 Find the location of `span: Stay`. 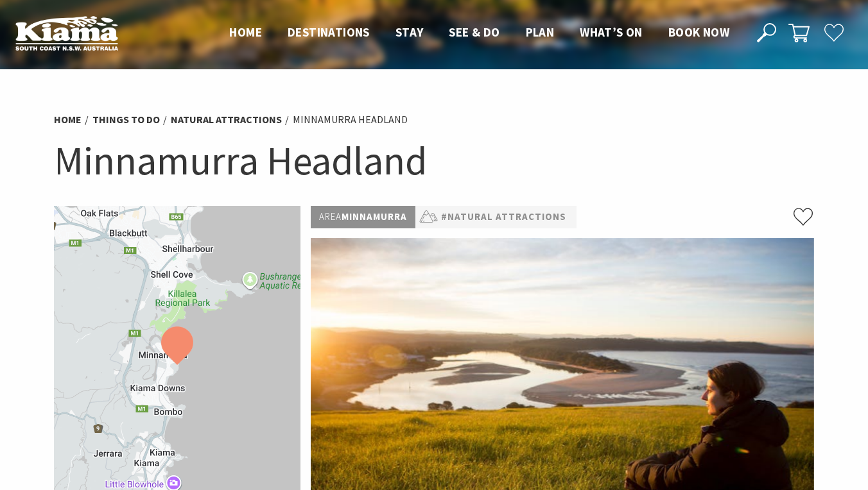

span: Stay is located at coordinates (410, 32).